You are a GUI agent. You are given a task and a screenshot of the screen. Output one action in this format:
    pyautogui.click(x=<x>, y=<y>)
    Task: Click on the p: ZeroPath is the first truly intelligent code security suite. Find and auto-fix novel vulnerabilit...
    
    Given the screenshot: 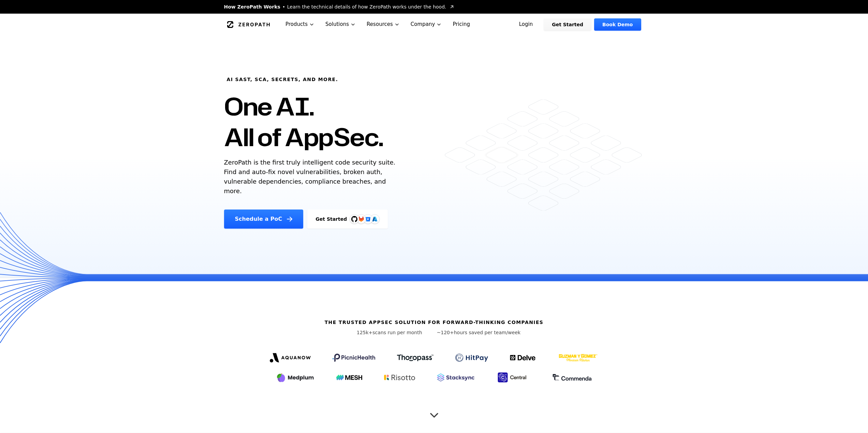 What is the action you would take?
    pyautogui.click(x=311, y=177)
    